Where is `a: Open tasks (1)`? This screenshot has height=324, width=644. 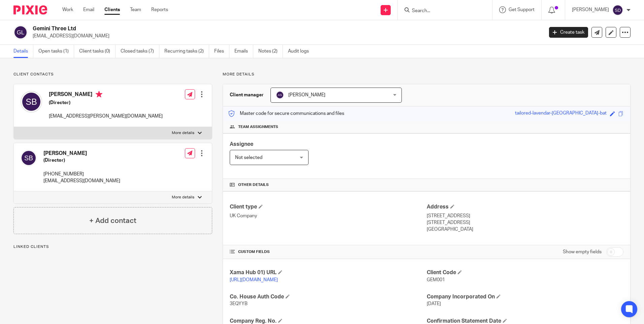
a: Open tasks (1) is located at coordinates (56, 51).